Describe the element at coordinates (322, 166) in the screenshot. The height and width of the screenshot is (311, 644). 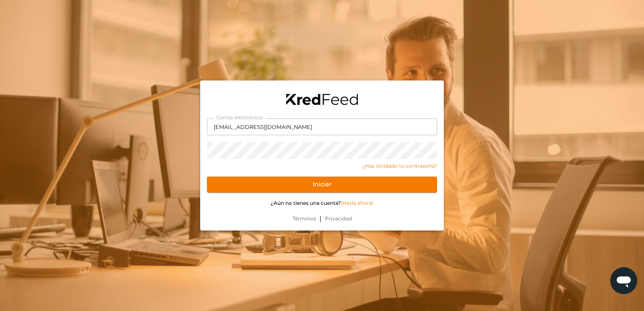
I see `a: ¿Has olvidado tu contraseña?` at that location.